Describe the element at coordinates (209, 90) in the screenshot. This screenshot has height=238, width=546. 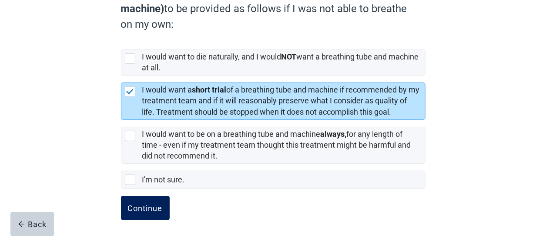
I see `strong: short trial` at that location.